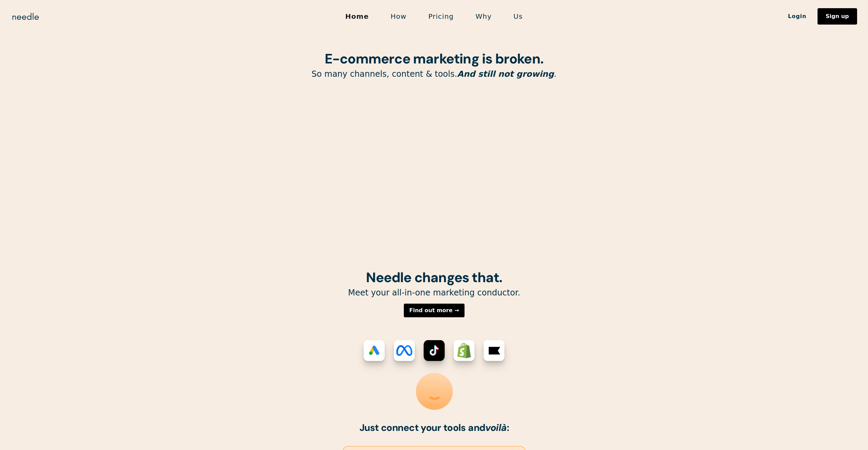  What do you see at coordinates (798, 17) in the screenshot?
I see `a: Login` at bounding box center [798, 17].